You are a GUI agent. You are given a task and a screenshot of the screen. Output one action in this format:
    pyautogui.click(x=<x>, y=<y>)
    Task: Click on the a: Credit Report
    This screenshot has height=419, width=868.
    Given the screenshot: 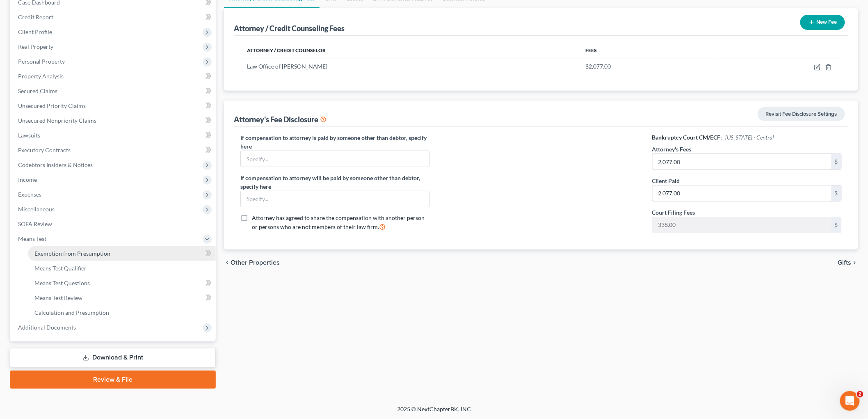 What is the action you would take?
    pyautogui.click(x=114, y=17)
    